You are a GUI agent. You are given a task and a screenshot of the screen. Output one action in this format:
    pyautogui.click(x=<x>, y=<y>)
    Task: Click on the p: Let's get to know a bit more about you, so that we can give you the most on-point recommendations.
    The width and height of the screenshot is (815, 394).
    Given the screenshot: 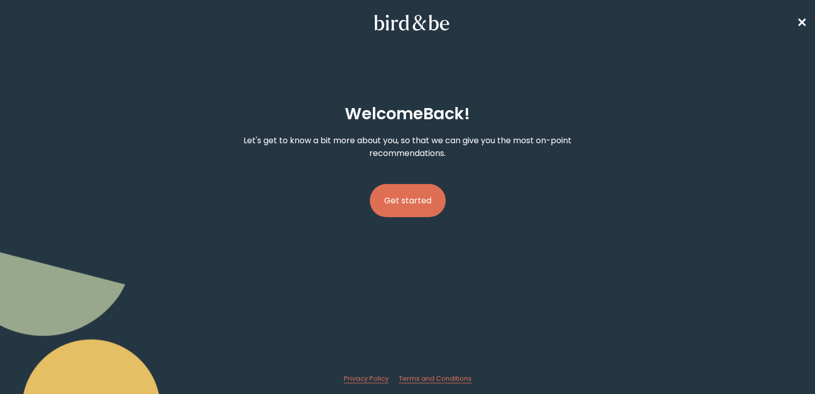 What is the action you would take?
    pyautogui.click(x=407, y=147)
    